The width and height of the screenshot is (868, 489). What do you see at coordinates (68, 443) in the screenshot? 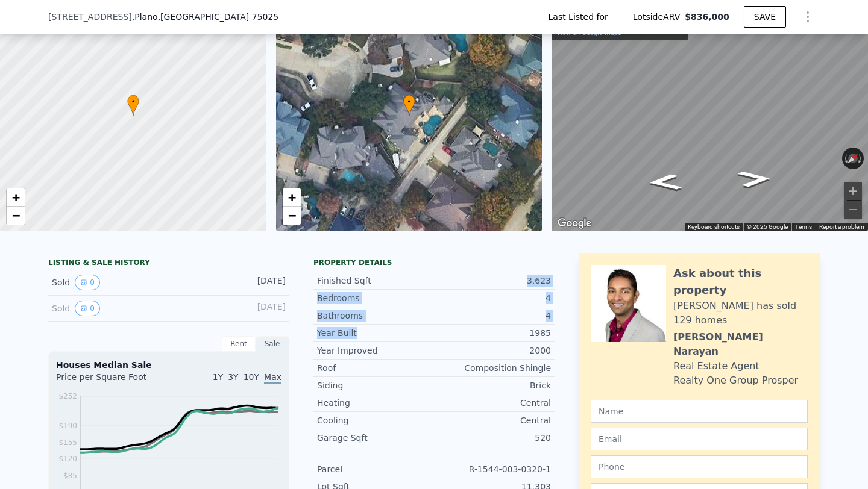
I see `tspan: $155` at bounding box center [68, 443].